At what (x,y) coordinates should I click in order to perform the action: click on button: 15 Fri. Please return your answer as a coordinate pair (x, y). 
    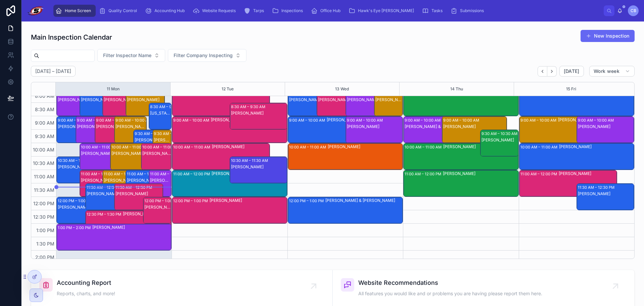
    Looking at the image, I should click on (571, 89).